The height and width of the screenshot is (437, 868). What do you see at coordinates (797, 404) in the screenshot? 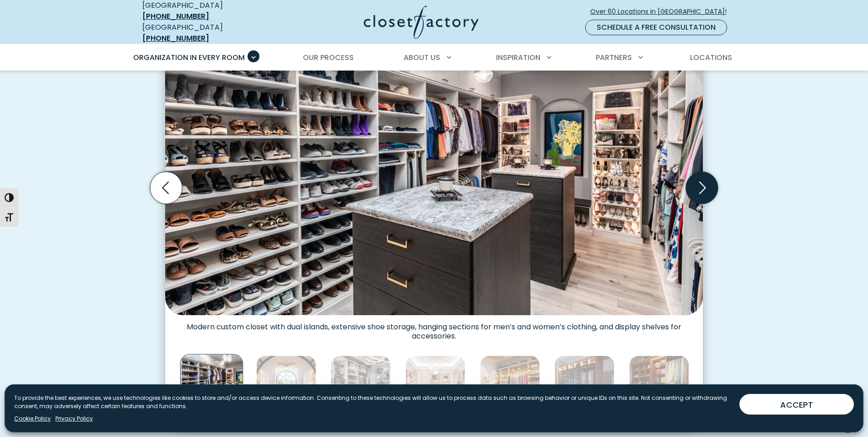
I see `button: ACCEPT` at bounding box center [797, 404].